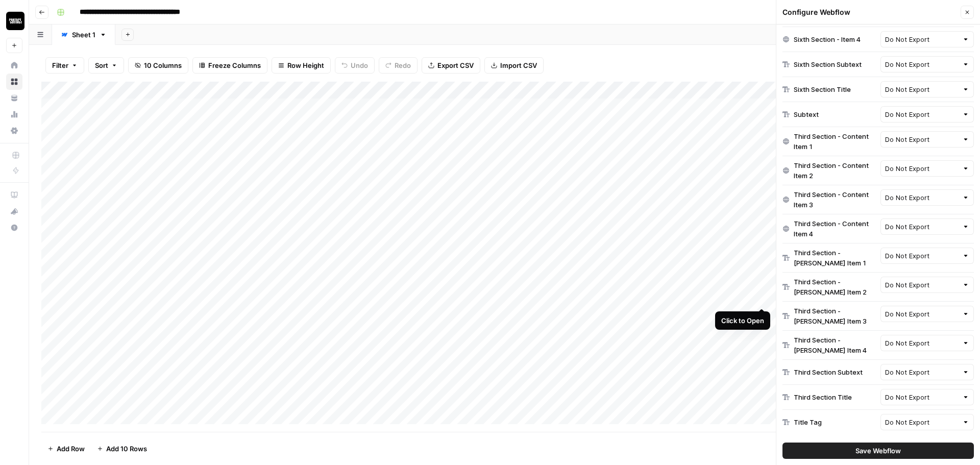  What do you see at coordinates (827, 39) in the screenshot?
I see `div: Sixth Section - Item 4` at bounding box center [827, 39].